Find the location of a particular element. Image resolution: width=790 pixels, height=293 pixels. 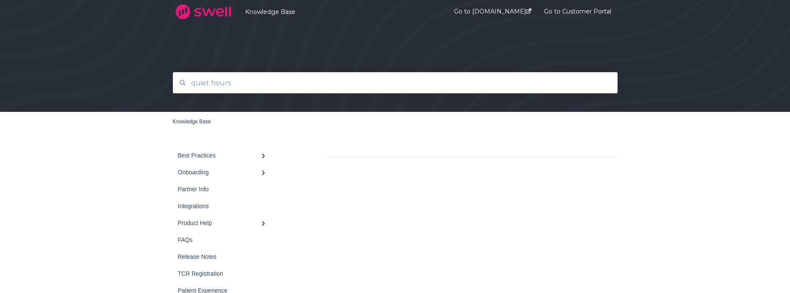

a: TCR Registration is located at coordinates (224, 274).